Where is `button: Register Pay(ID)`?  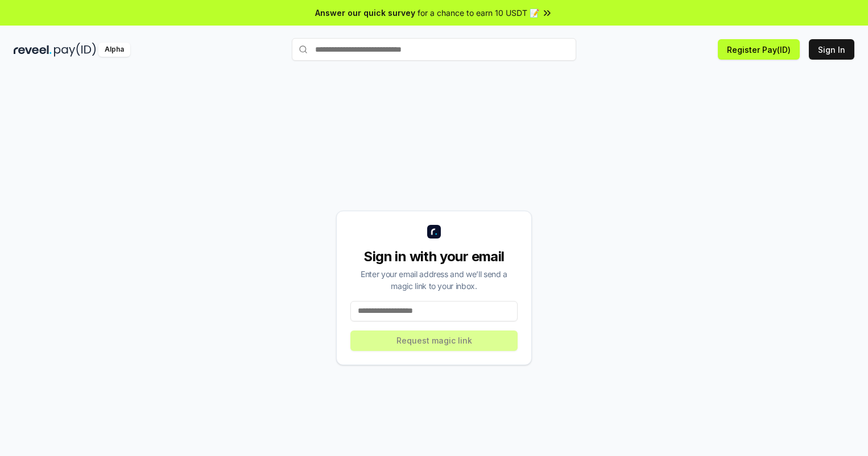 button: Register Pay(ID) is located at coordinates (759, 49).